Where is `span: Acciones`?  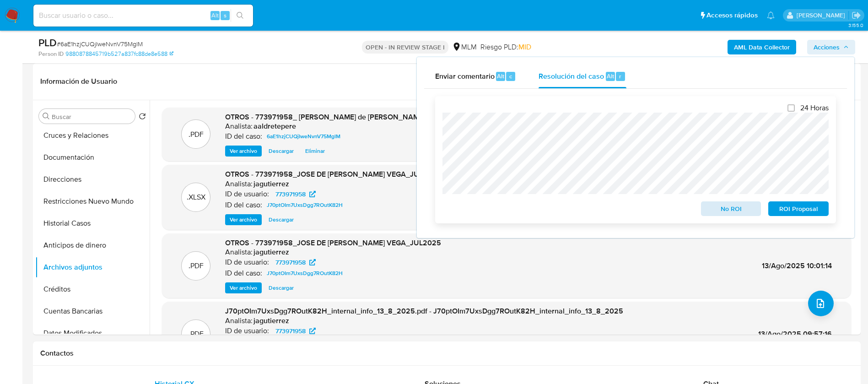 span: Acciones is located at coordinates (827, 47).